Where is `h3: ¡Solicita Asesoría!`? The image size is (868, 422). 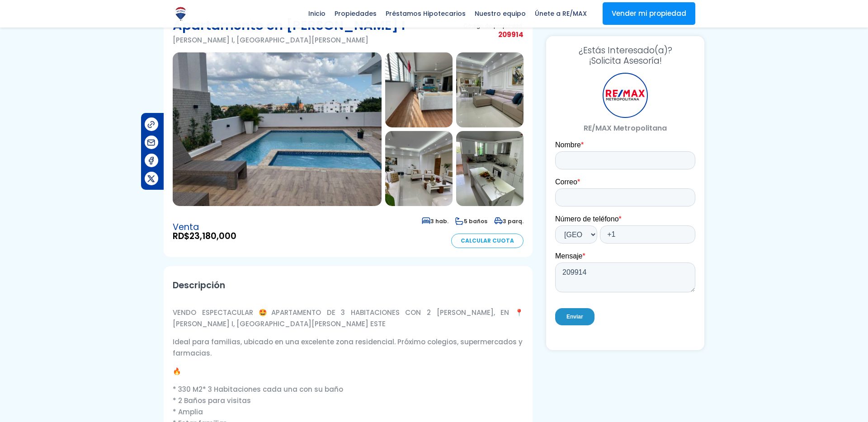 h3: ¡Solicita Asesoría! is located at coordinates (625, 56).